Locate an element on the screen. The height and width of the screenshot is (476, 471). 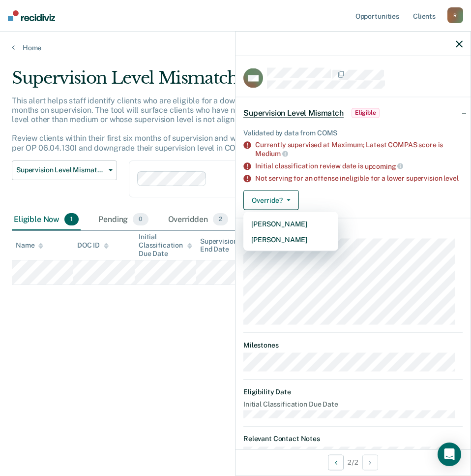
span: level is located at coordinates (451, 178).